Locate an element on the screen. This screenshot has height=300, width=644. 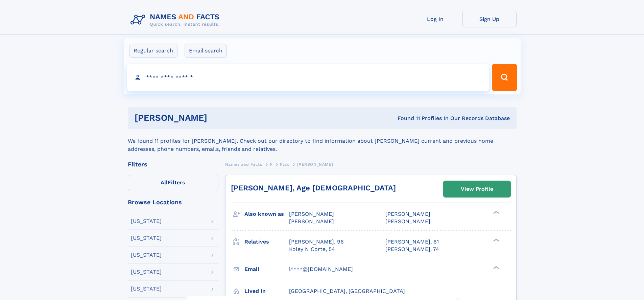
a: View Profile is located at coordinates (477, 189).